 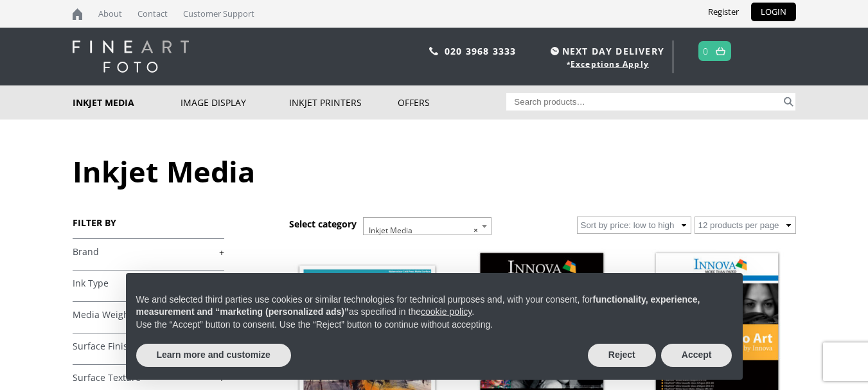 I want to click on strong: functionality, experience, measurement and “marketing (personalized ads)”, so click(x=418, y=306).